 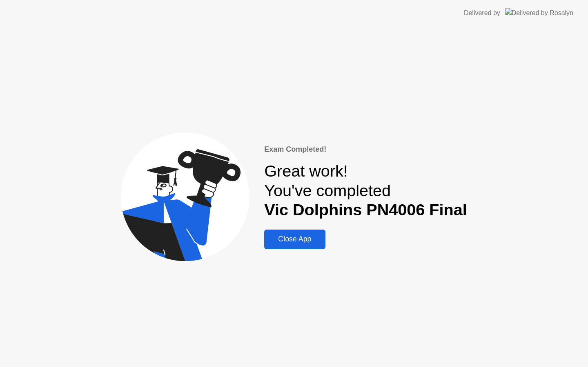 I want to click on div: Great work! You've completed, so click(x=366, y=190).